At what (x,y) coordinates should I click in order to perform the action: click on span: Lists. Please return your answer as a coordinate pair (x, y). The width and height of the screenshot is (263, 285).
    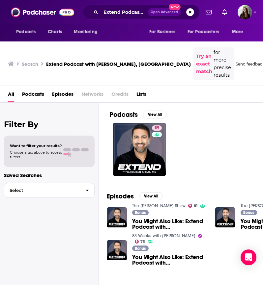
    Looking at the image, I should click on (141, 95).